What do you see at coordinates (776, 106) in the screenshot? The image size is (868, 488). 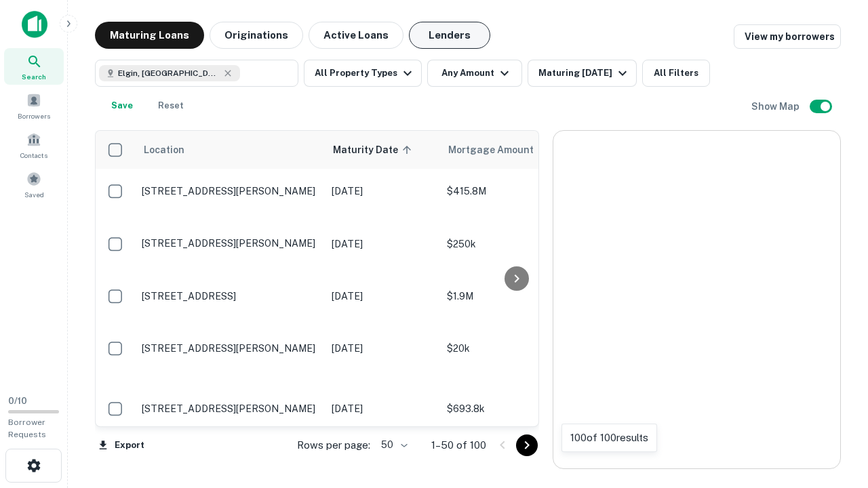 I see `h6: Show Map` at bounding box center [776, 106].